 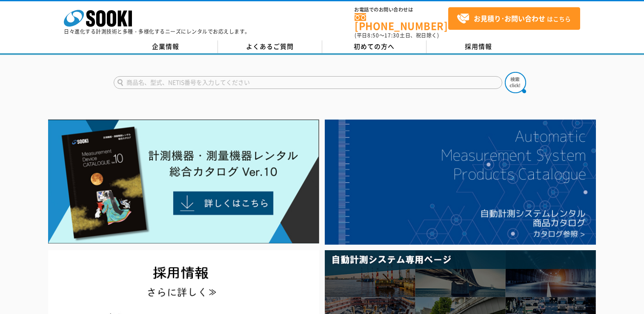 I want to click on img: Catalog Ver10, so click(x=183, y=181).